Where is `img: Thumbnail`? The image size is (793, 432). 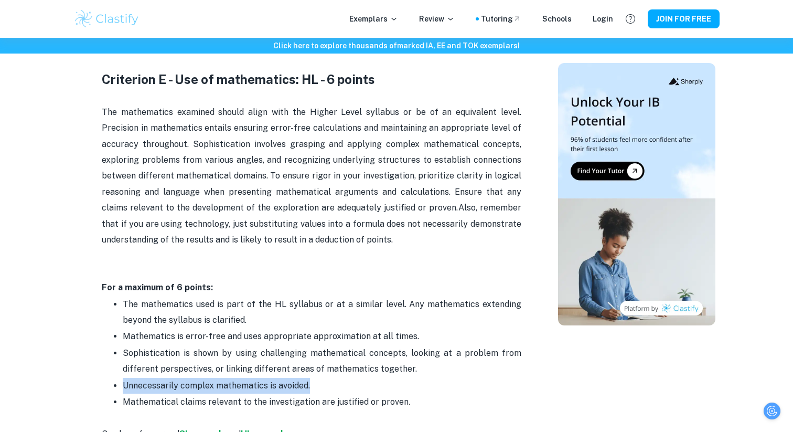
img: Thumbnail is located at coordinates (637, 194).